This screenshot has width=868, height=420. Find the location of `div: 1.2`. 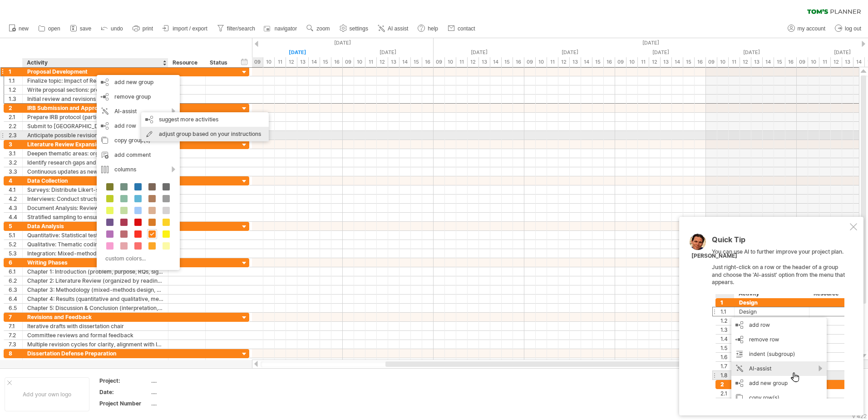

div: 1.2 is located at coordinates (15, 89).